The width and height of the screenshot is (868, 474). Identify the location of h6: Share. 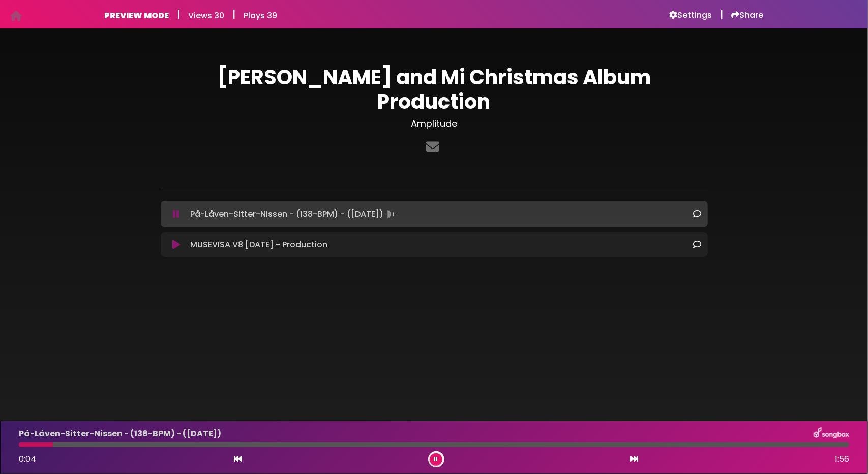
(747, 15).